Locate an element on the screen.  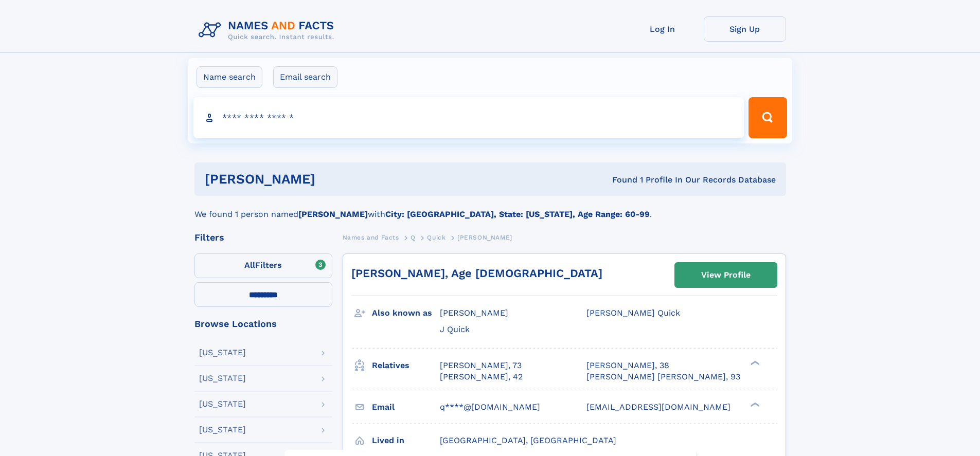
a: View Profile is located at coordinates (726, 275).